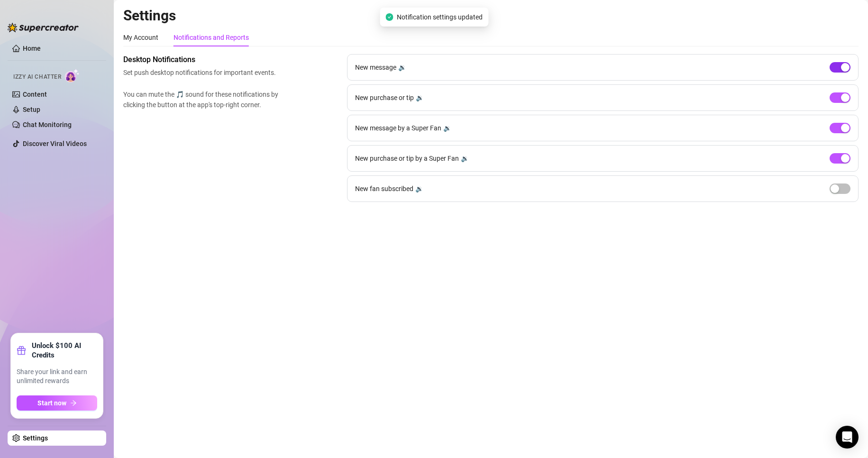  I want to click on span: New message by a Super Fan, so click(398, 128).